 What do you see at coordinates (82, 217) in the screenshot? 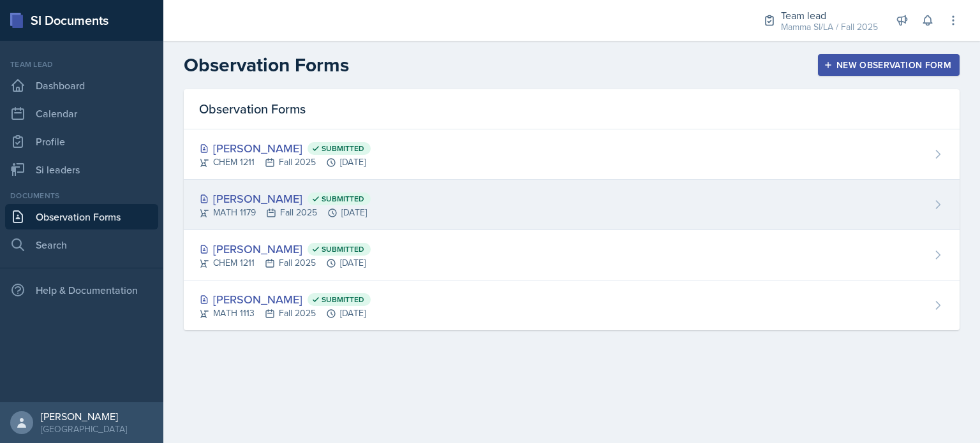
I see `a: Observation Forms` at bounding box center [82, 217].